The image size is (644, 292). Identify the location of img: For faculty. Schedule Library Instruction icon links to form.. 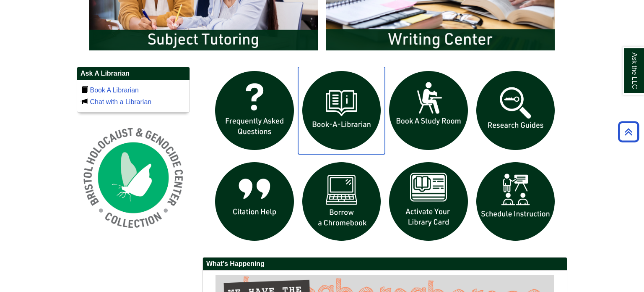
(515, 201).